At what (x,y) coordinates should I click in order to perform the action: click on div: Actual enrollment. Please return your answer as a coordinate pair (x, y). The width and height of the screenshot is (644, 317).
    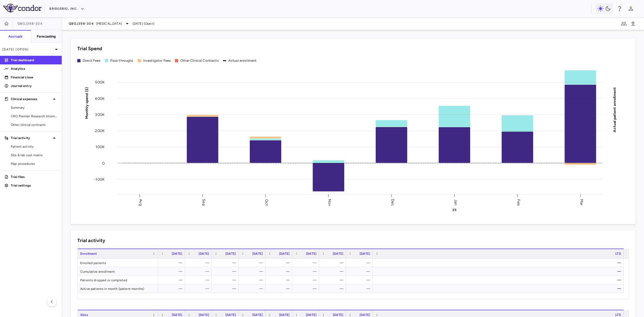
    Looking at the image, I should click on (243, 61).